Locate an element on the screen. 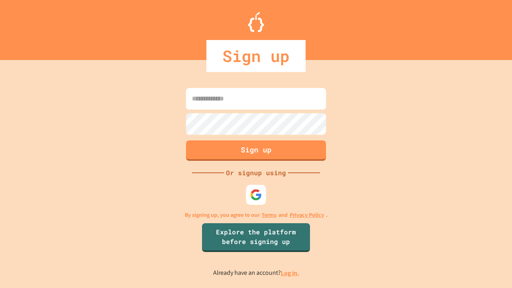 The width and height of the screenshot is (512, 288). p: By signing up, you agree to our and . is located at coordinates (256, 215).